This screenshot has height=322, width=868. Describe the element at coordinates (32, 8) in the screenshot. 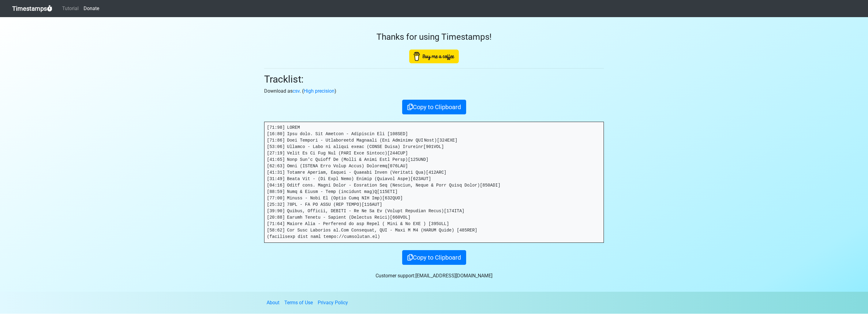

I see `a: Timestamps` at that location.